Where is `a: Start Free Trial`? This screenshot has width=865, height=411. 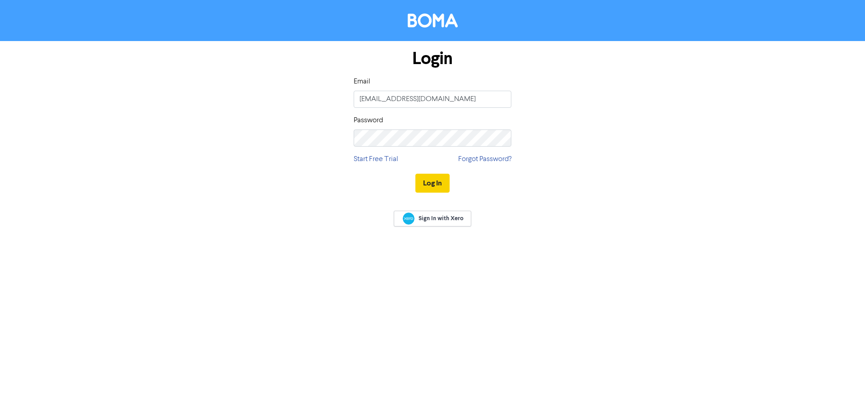 a: Start Free Trial is located at coordinates (376, 159).